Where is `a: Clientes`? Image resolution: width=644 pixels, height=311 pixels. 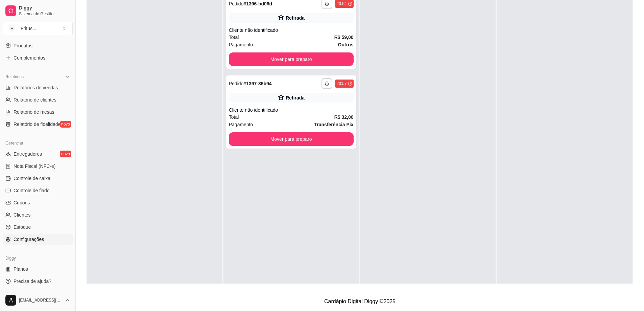
a: Clientes is located at coordinates (37, 215).